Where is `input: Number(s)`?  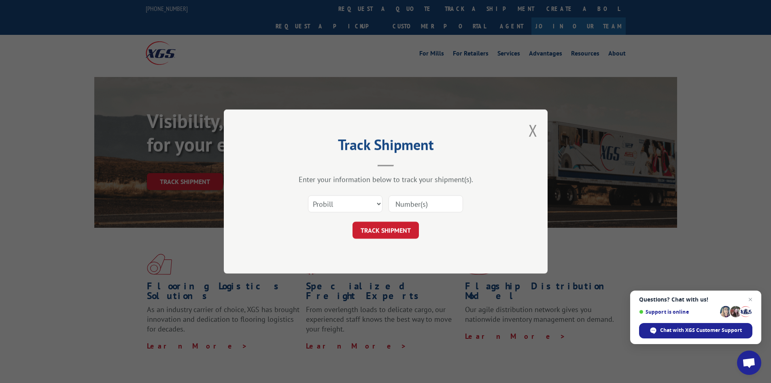
input: Number(s) is located at coordinates (426, 204).